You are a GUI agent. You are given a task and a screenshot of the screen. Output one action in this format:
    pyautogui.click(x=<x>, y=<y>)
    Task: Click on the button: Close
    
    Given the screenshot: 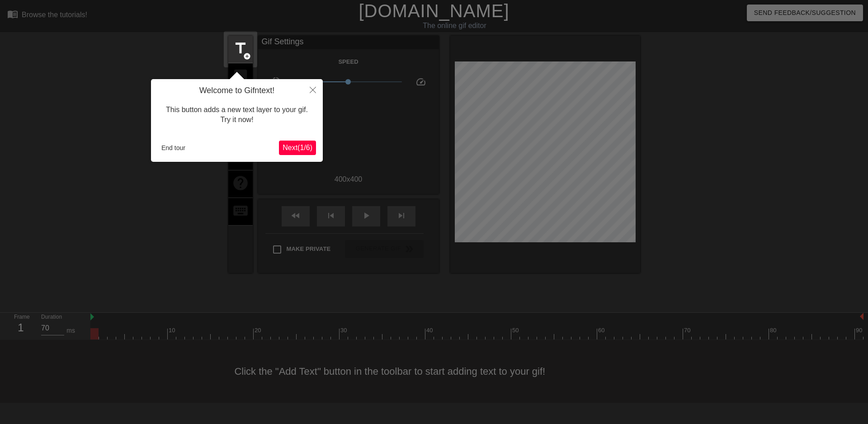 What is the action you would take?
    pyautogui.click(x=313, y=90)
    